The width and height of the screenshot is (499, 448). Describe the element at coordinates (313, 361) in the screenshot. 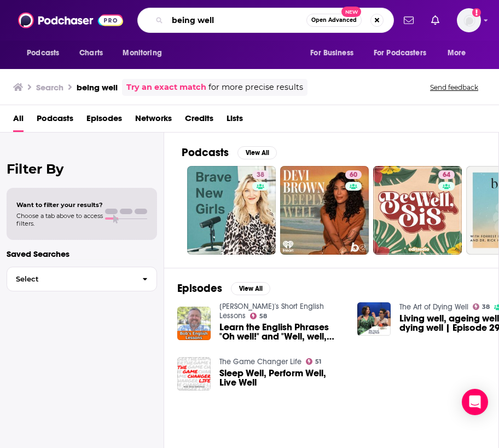

I see `a: 51` at that location.